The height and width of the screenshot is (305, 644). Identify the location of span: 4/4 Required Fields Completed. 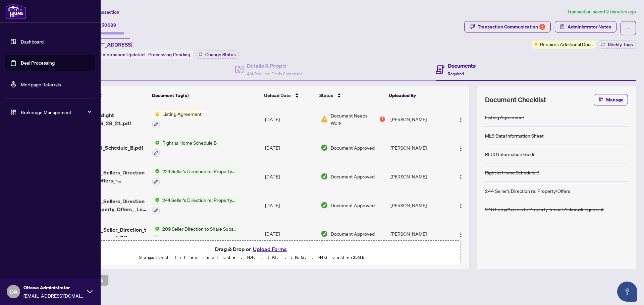
(275, 74).